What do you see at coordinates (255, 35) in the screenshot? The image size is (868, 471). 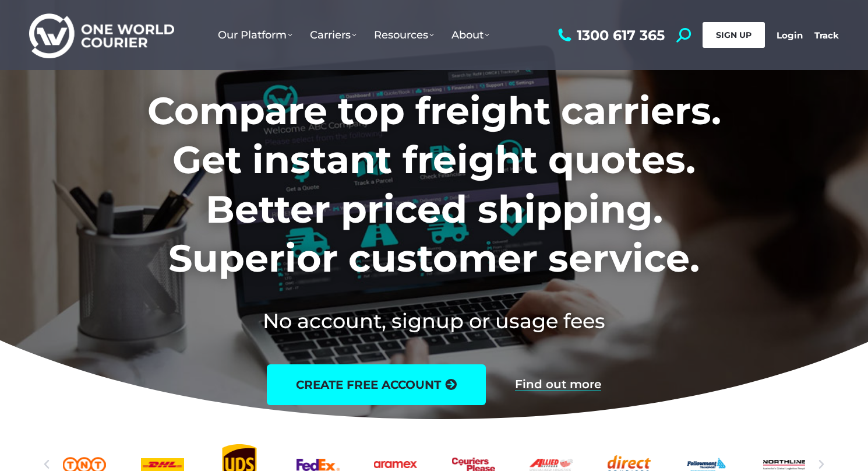 I see `a: Our Platform` at bounding box center [255, 35].